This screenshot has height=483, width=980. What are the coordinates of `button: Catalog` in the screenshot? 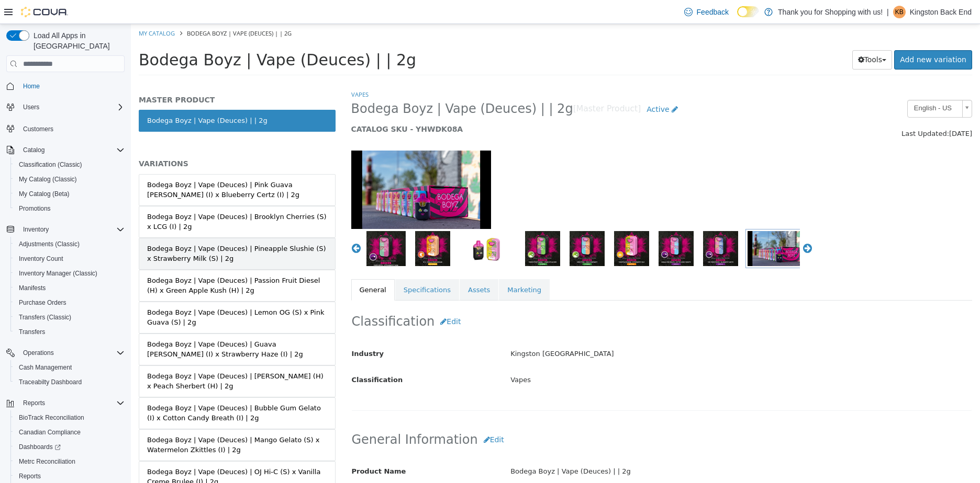 It's located at (34, 150).